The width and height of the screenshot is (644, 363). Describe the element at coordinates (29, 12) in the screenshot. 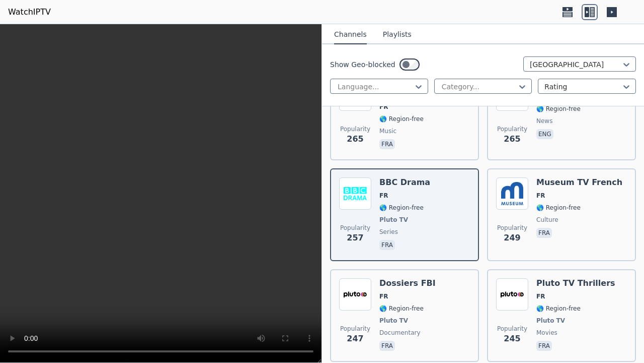

I see `a: WatchIPTV` at that location.